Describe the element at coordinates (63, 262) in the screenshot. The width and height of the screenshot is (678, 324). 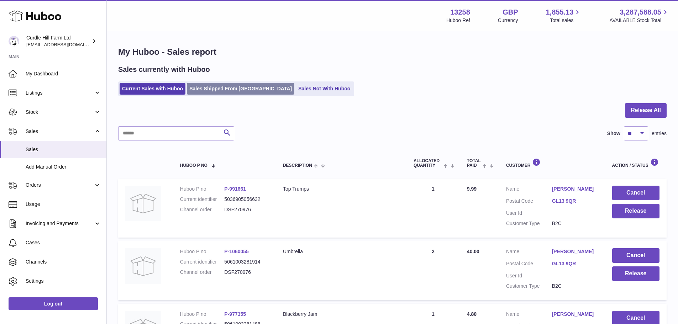
I see `span: Channels` at that location.